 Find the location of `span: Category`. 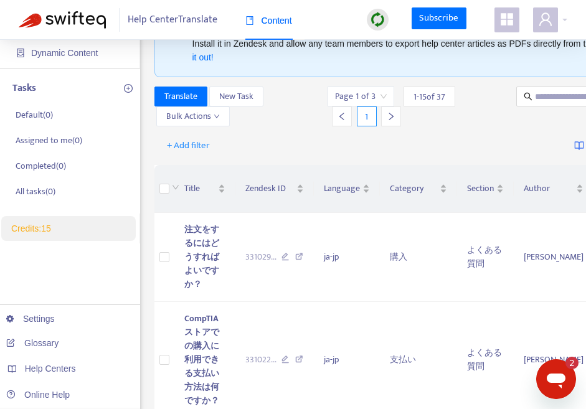

span: Category is located at coordinates (414, 189).